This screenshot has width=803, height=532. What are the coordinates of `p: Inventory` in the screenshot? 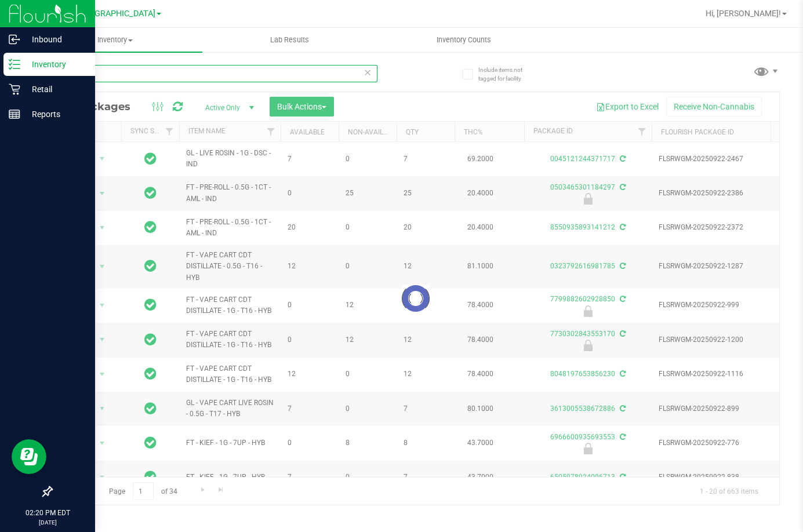 It's located at (55, 65).